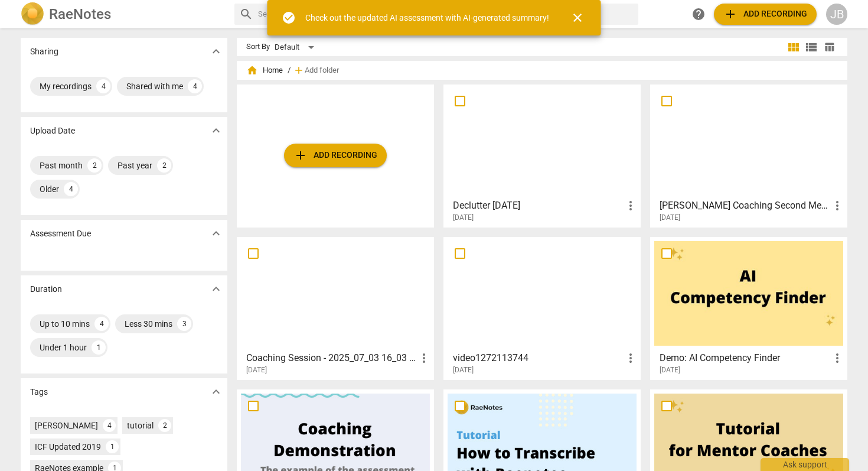 This screenshot has width=868, height=471. I want to click on div: Under 1 hour, so click(63, 347).